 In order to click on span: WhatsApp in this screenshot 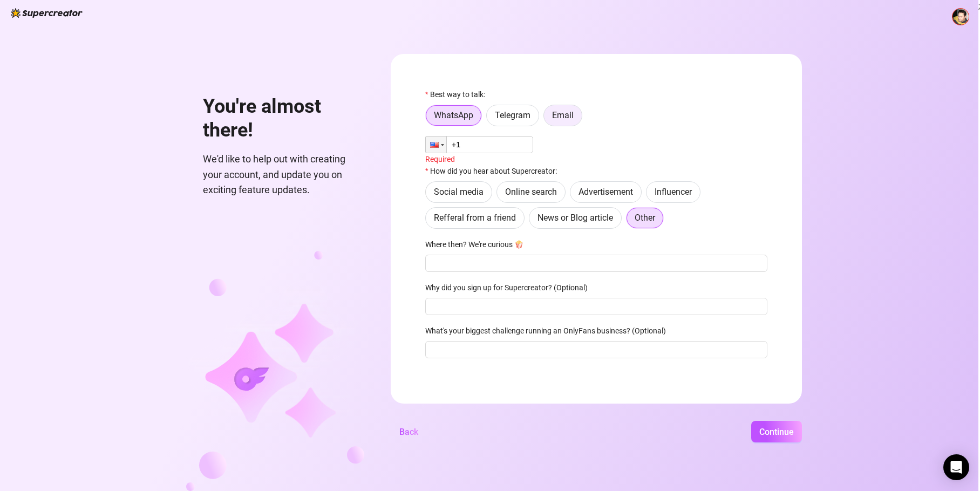, I will do `click(453, 115)`.